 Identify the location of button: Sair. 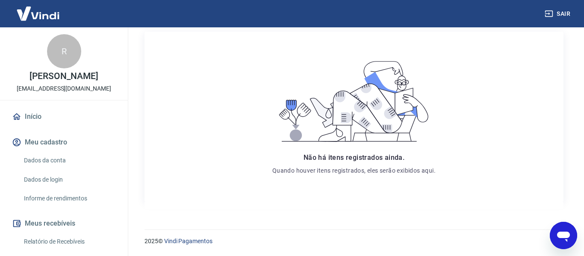
(558, 14).